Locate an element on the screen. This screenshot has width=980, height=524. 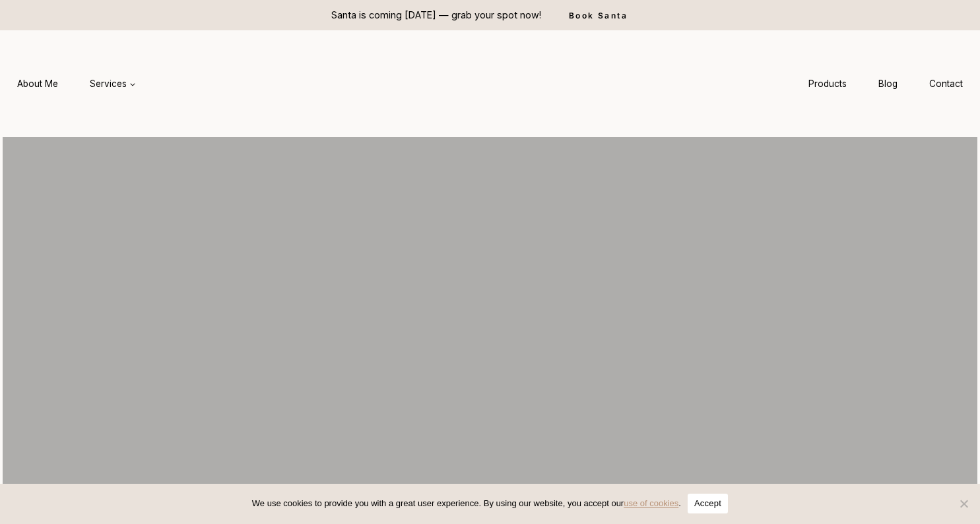
a: use of cookies is located at coordinates (650, 502).